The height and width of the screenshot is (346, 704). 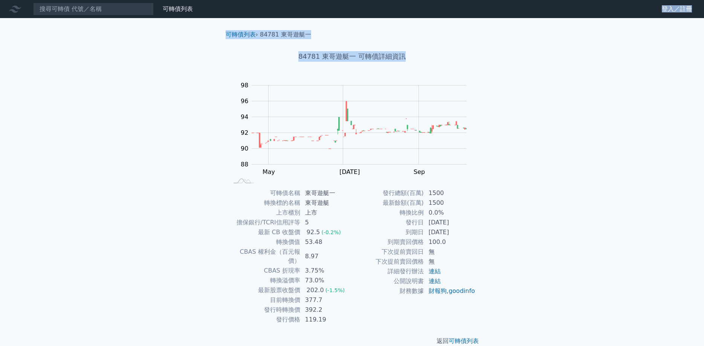 I want to click on td: CBAS 權利金（百元報價）, so click(x=265, y=257).